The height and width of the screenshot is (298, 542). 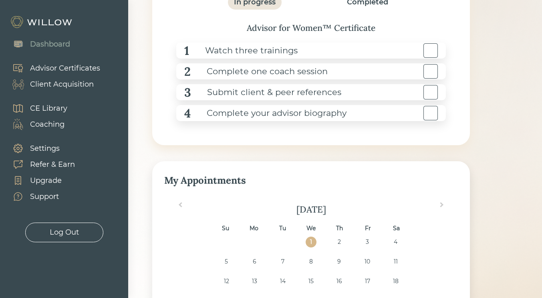 What do you see at coordinates (65, 68) in the screenshot?
I see `div: Advisor Certificates` at bounding box center [65, 68].